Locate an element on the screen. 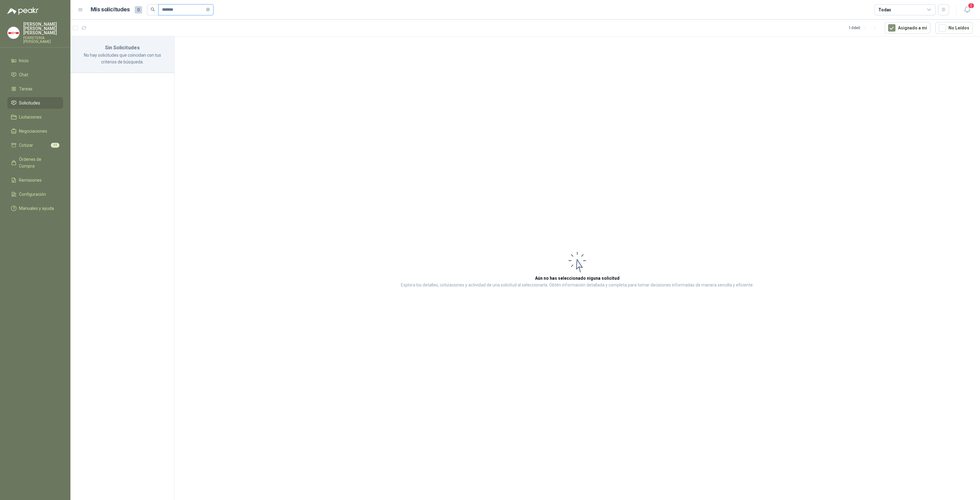  a: Remisiones is located at coordinates (35, 180).